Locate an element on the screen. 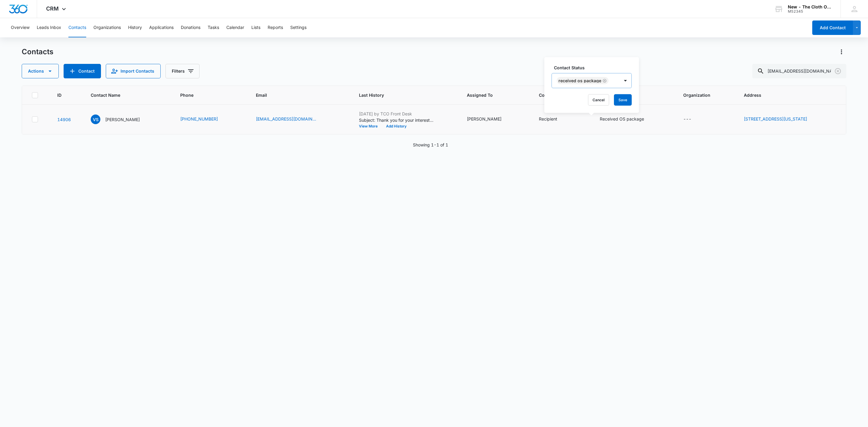  button: Reports is located at coordinates (275, 28).